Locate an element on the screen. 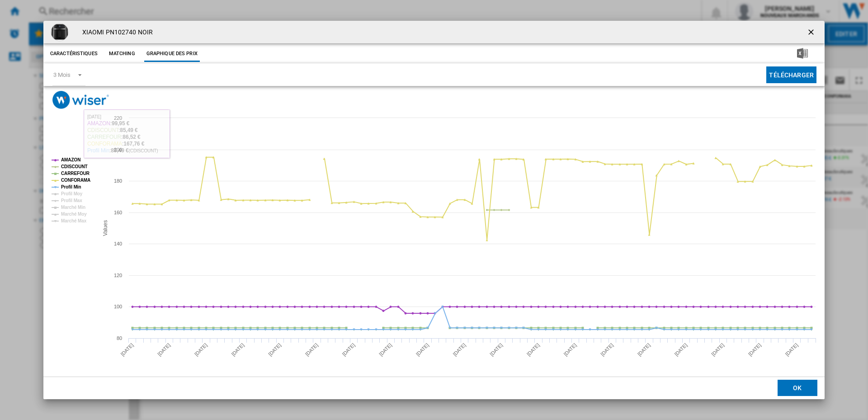  tspan: Profil Moy is located at coordinates (72, 193).